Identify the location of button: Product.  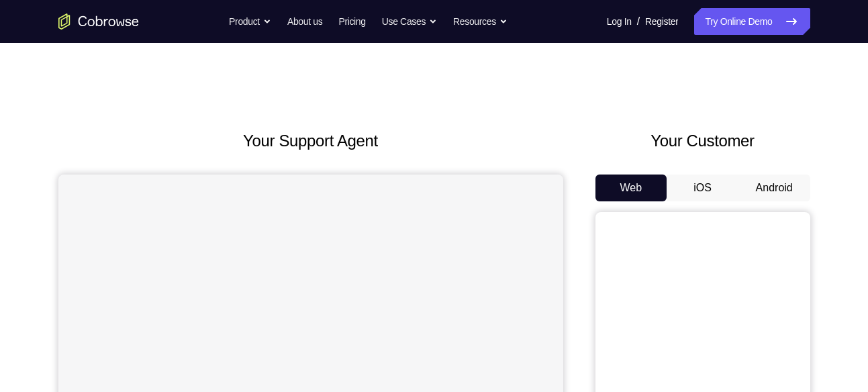
(250, 21).